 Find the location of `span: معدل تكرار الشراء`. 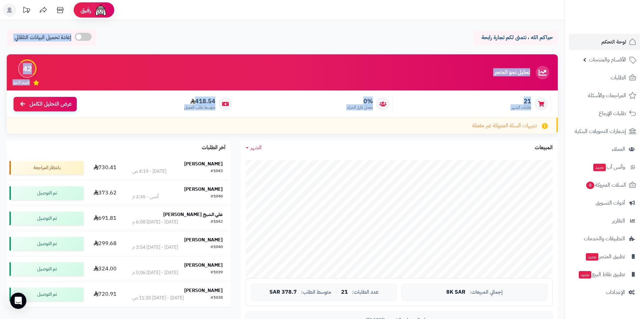

span: معدل تكرار الشراء is located at coordinates (360, 107).